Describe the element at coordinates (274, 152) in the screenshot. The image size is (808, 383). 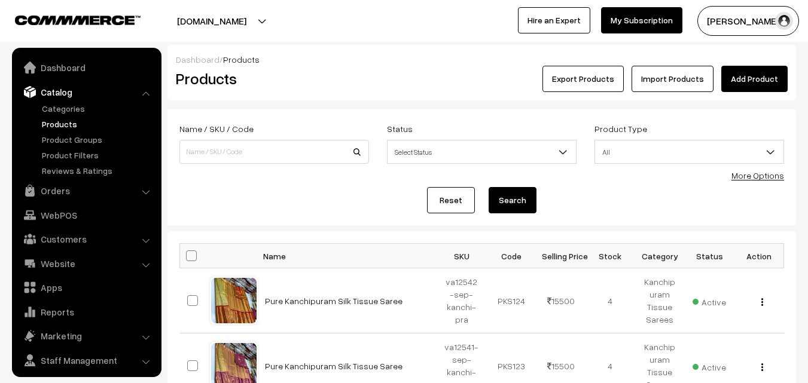
I see `input: Name / SKU / Code` at that location.